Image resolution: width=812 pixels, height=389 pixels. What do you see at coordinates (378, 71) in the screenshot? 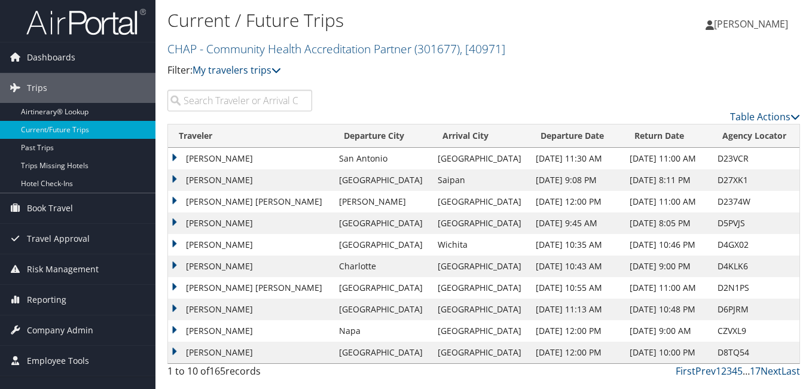
I see `p: Filter:` at bounding box center [378, 71].